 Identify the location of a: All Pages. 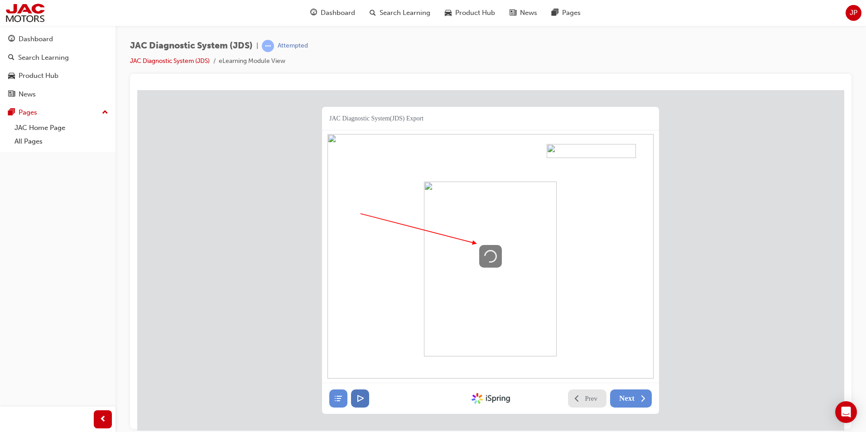
(61, 141).